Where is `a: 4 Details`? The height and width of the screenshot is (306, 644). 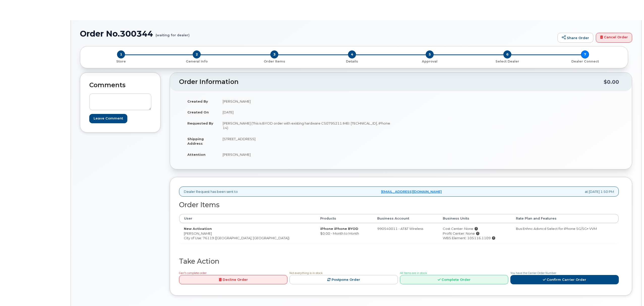
a: 4 Details is located at coordinates (352, 61).